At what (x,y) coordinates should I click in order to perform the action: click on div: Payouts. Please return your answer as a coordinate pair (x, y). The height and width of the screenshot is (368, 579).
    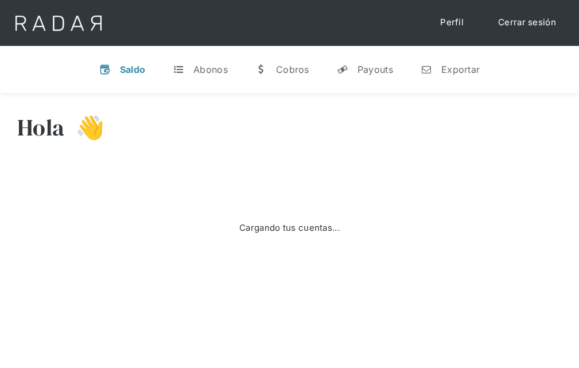
    Looking at the image, I should click on (375, 69).